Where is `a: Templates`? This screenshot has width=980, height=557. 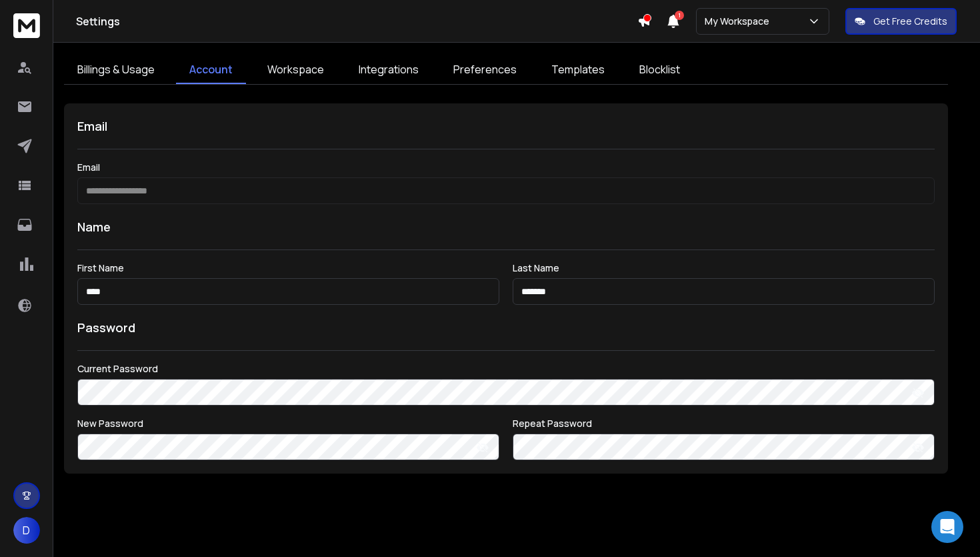 a: Templates is located at coordinates (578, 70).